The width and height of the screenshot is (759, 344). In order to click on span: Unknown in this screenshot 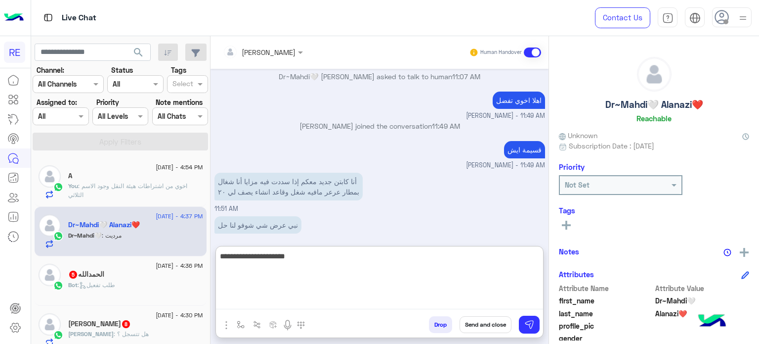, I will do `click(578, 135)`.